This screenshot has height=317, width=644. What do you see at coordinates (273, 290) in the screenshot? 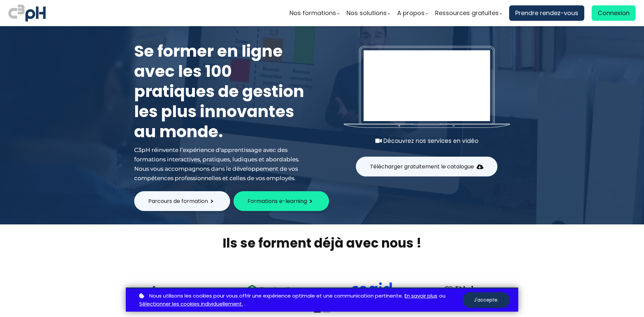
I see `img: ea49a208ccc4d6e7deb170dc1c457f3b.png` at bounding box center [273, 290].